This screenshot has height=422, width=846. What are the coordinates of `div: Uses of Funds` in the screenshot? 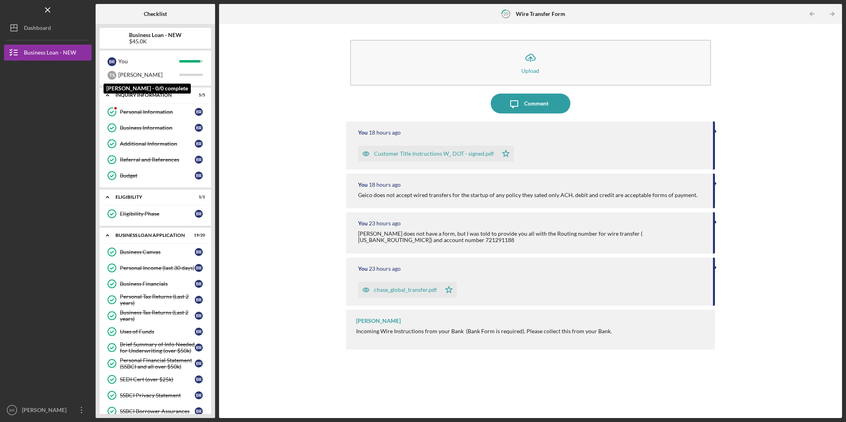 It's located at (157, 332).